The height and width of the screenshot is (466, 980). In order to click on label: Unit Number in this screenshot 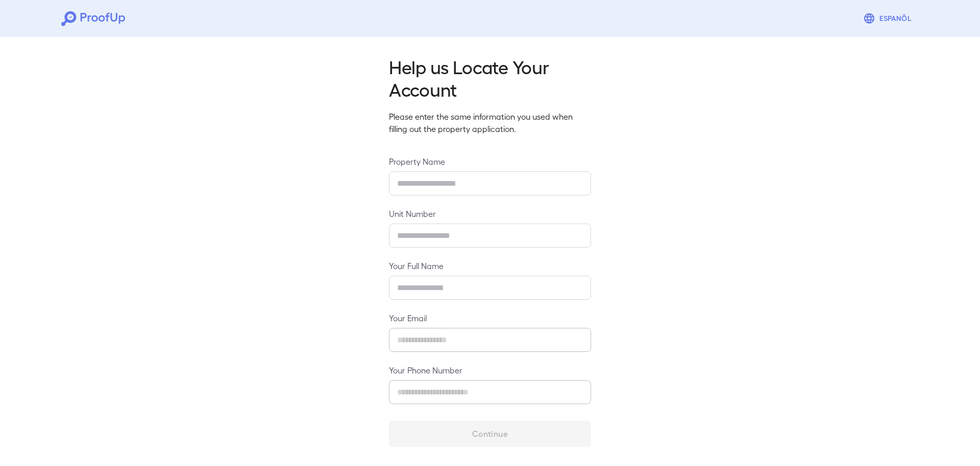, I will do `click(490, 213)`.